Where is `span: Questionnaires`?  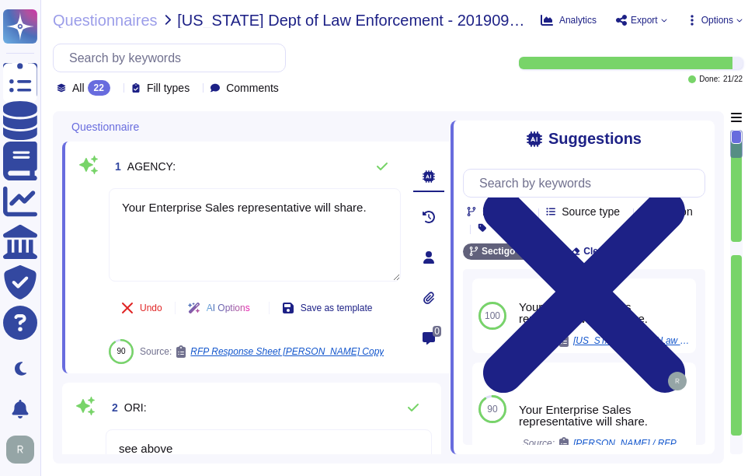 span: Questionnaires is located at coordinates (105, 20).